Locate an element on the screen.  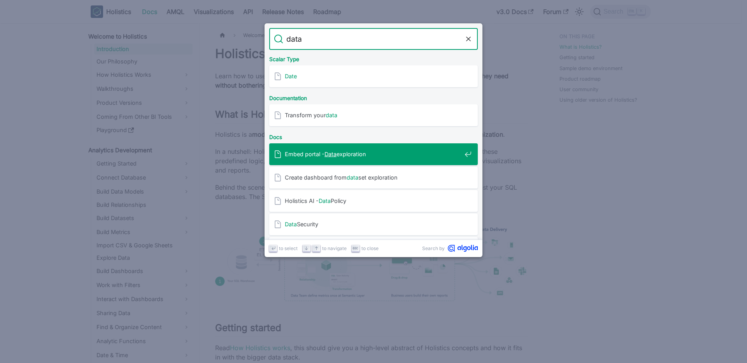
a: Create dashboard fromdataset exploration is located at coordinates (374, 177).